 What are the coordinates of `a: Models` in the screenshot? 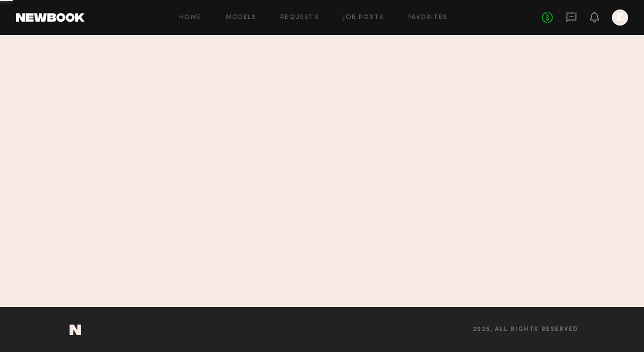 It's located at (241, 18).